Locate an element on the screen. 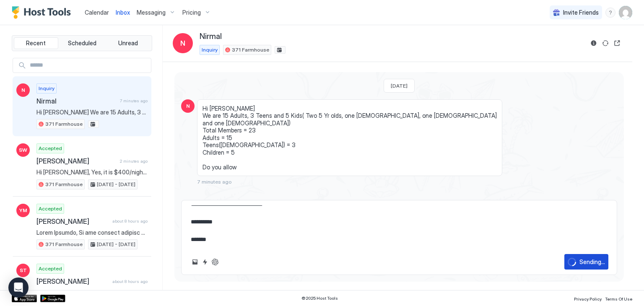 The width and height of the screenshot is (644, 306). span: Scheduled is located at coordinates (82, 43).